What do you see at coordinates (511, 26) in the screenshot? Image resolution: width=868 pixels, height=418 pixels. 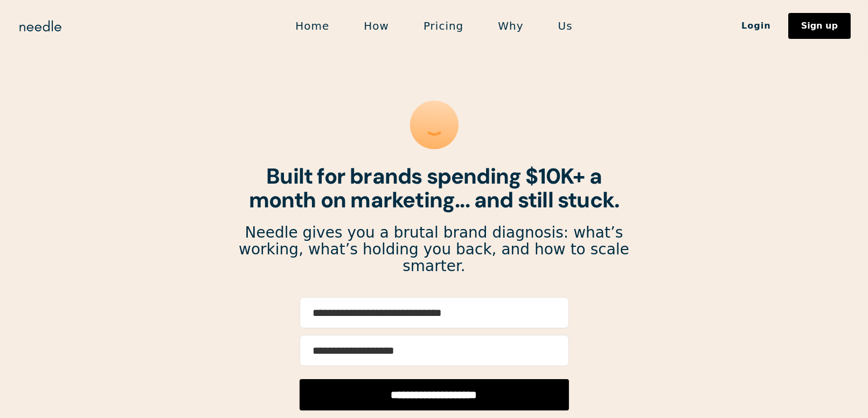 I see `a: Why` at bounding box center [511, 26].